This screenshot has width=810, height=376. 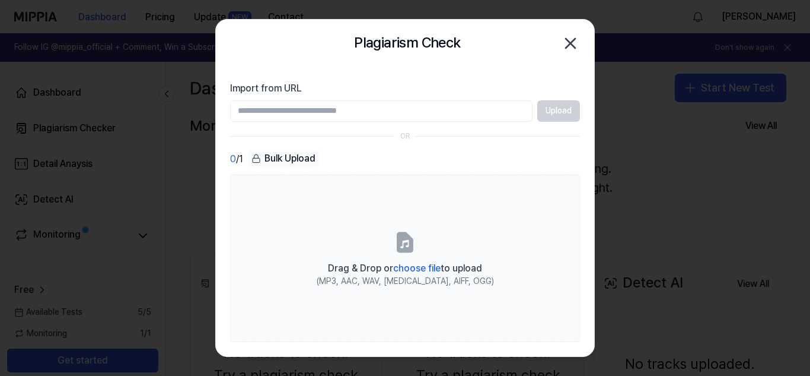 What do you see at coordinates (405, 88) in the screenshot?
I see `label: Import from URL` at bounding box center [405, 88].